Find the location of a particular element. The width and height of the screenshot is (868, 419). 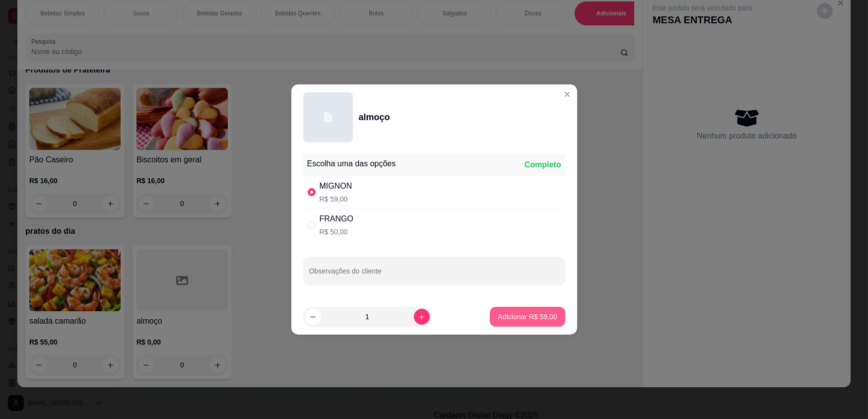

div: MIGNON is located at coordinates (336, 186).